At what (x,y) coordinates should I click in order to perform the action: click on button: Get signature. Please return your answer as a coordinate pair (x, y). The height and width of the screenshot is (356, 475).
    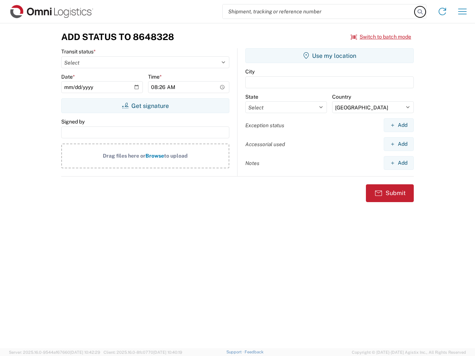
    Looking at the image, I should click on (145, 106).